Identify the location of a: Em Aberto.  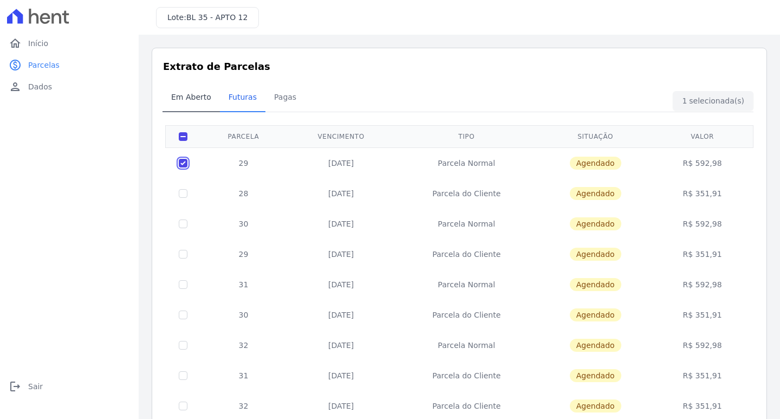
(191, 98).